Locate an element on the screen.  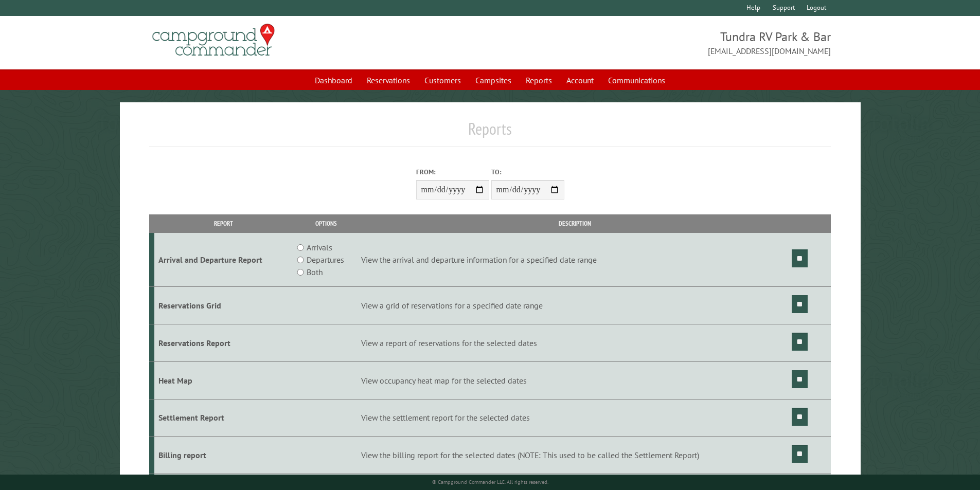
a: Reservations is located at coordinates (388, 80).